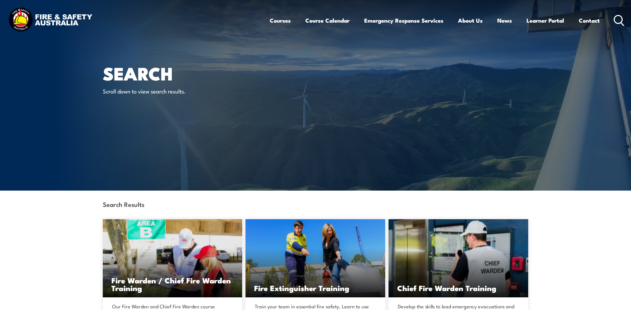  I want to click on a: Fire Warden / Chief Fire Warden Training, so click(173, 258).